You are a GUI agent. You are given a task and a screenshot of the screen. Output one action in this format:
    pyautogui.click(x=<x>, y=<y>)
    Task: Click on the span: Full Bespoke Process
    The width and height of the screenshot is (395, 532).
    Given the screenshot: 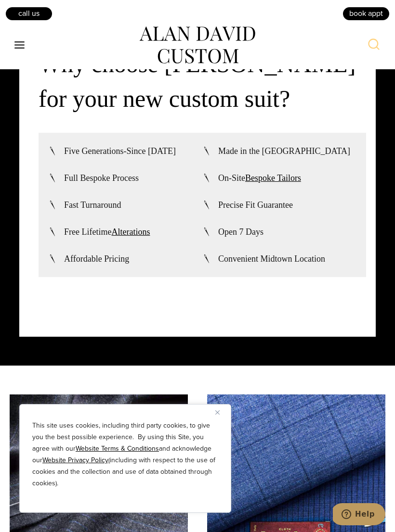 What is the action you would take?
    pyautogui.click(x=101, y=178)
    